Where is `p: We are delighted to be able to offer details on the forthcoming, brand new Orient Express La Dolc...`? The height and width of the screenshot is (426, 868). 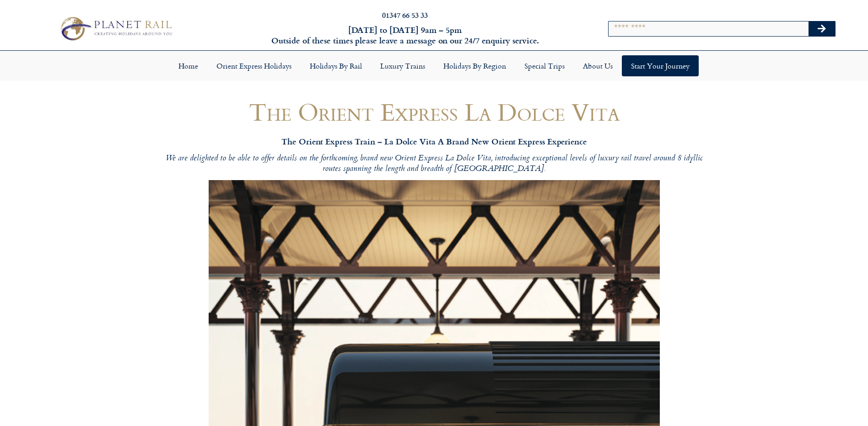 p: We are delighted to be able to offer details on the forthcoming, brand new Orient Express La Dolc... is located at coordinates (434, 164).